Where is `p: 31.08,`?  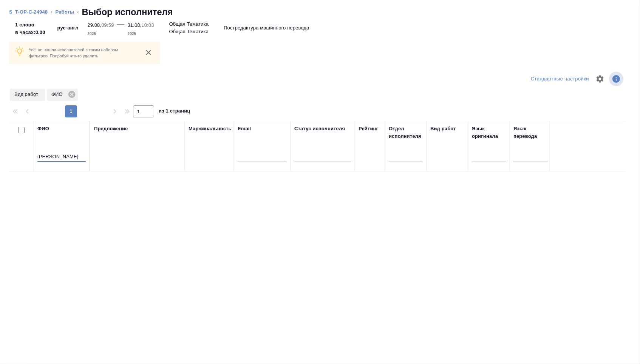
p: 31.08, is located at coordinates (135, 25).